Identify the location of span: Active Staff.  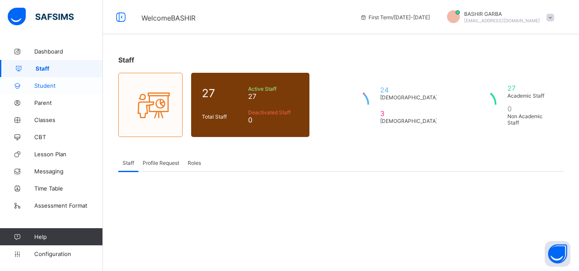
(273, 89).